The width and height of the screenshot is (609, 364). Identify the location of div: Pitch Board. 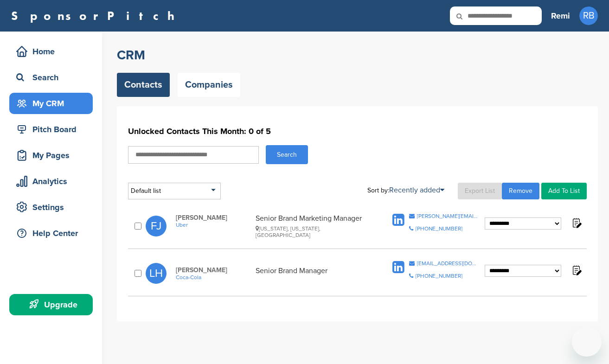
(53, 129).